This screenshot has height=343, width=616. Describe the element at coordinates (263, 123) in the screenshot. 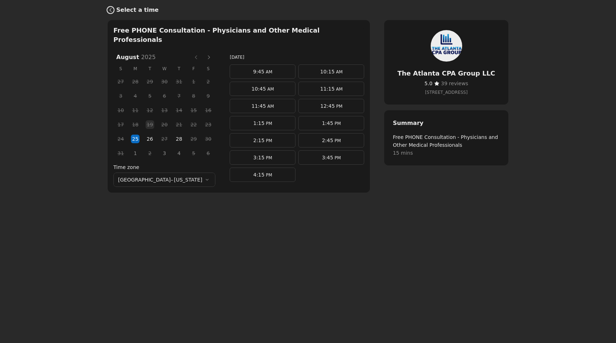

I see `a: 1:15 PM` at that location.